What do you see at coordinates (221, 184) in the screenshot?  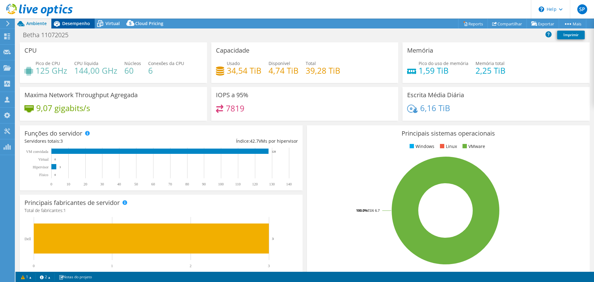 I see `text: 100` at bounding box center [221, 184].